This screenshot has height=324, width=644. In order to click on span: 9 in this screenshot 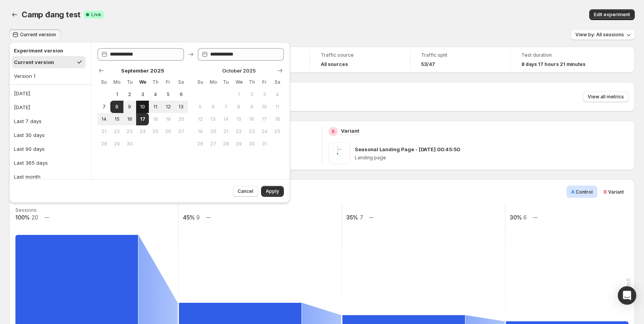, I will do `click(130, 107)`.